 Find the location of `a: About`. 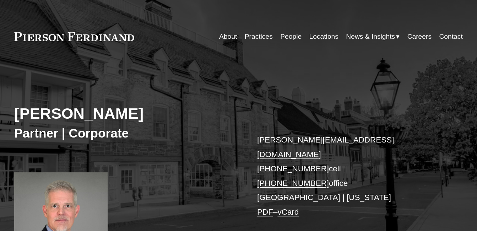

a: About is located at coordinates (228, 37).